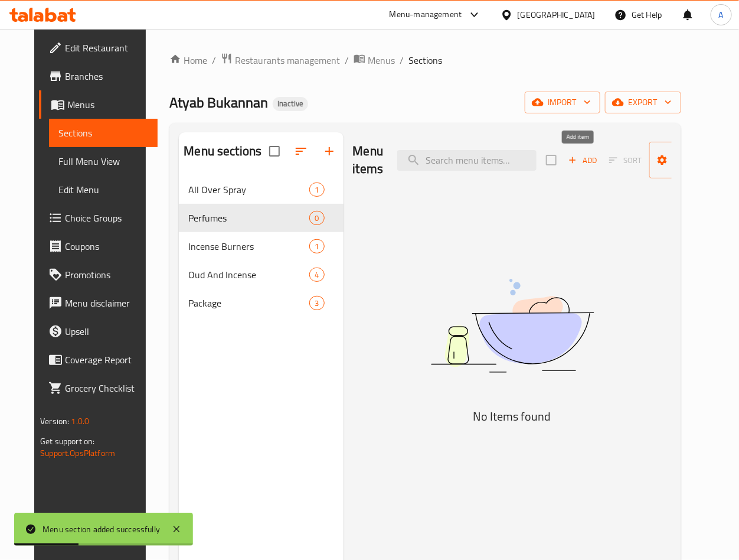 This screenshot has width=739, height=560. Describe the element at coordinates (98, 275) in the screenshot. I see `a: Promotions` at that location.